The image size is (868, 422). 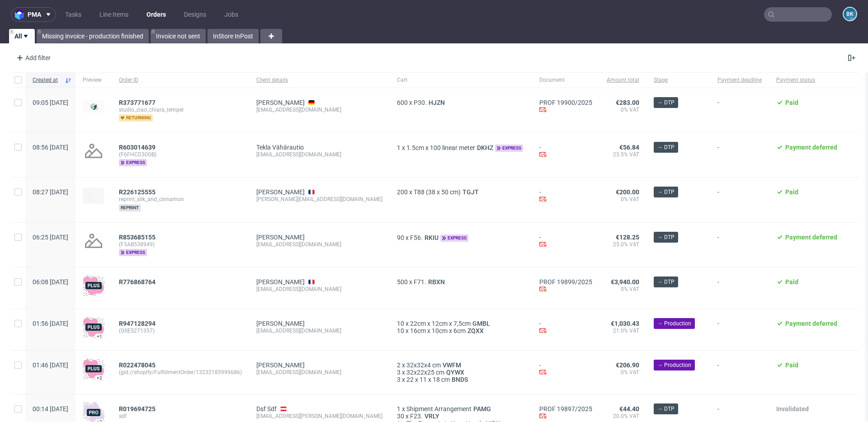 I want to click on img: version_two_editor_design.png, so click(x=94, y=106).